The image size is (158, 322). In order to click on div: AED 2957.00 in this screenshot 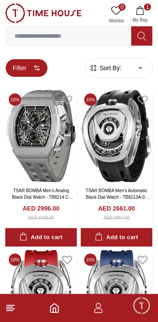, I will do `click(117, 217)`.